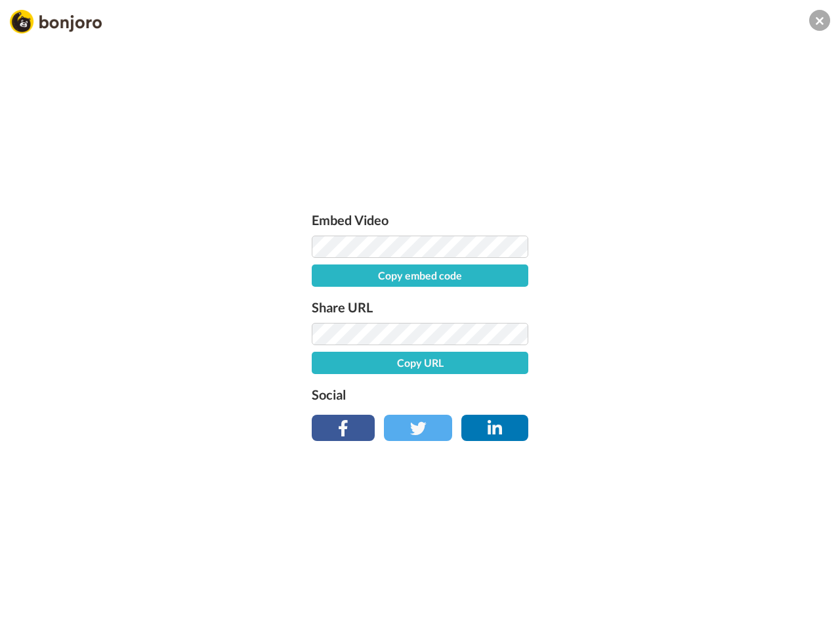  Describe the element at coordinates (420, 362) in the screenshot. I see `button: Copy URL` at that location.